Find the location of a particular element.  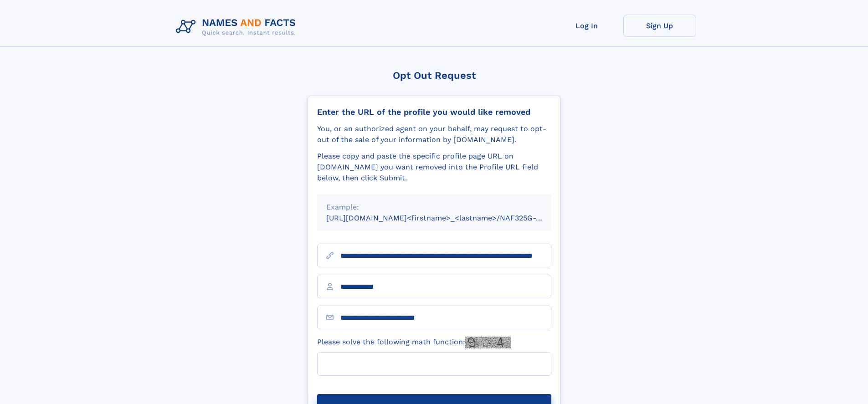

a: Log In is located at coordinates (587, 25).